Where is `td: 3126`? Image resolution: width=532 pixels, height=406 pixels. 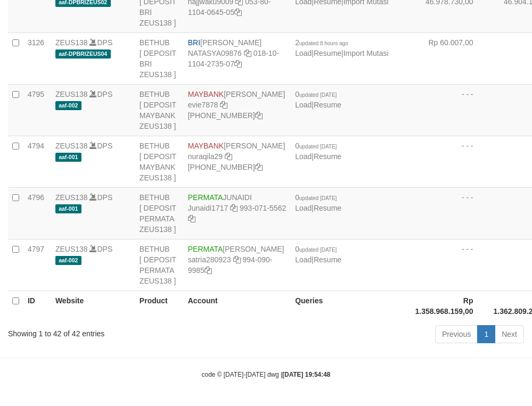 td: 3126 is located at coordinates (37, 58).